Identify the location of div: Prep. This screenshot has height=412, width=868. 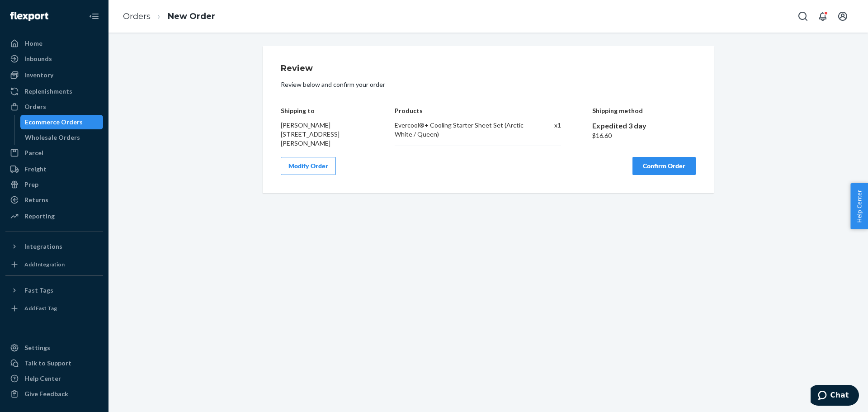
(31, 185).